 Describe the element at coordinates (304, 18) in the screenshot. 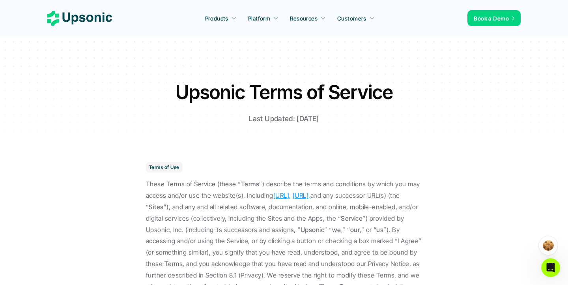

I see `p: Resources` at that location.